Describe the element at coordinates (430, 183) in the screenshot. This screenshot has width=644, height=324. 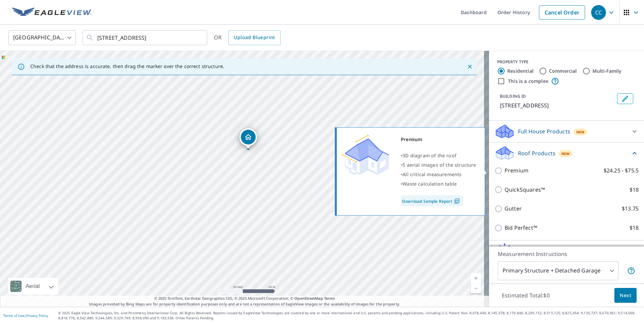
I see `span: Waste calculation table` at that location.